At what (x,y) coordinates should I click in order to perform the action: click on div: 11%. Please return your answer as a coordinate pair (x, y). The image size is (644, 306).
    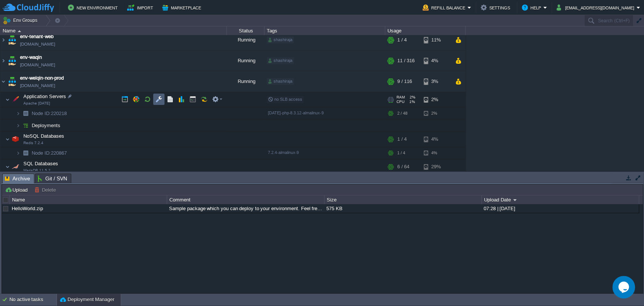
    Looking at the image, I should click on (436, 40).